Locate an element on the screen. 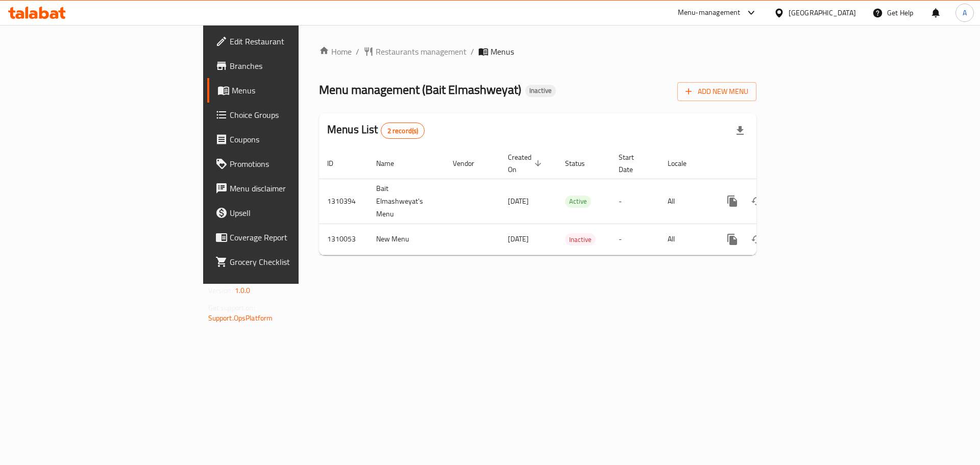 This screenshot has height=465, width=980. table: enhanced table is located at coordinates (573, 202).